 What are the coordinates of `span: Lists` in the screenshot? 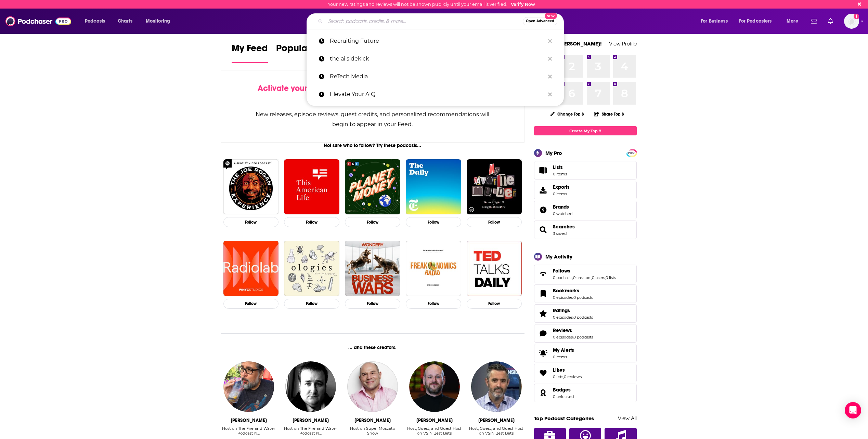 It's located at (560, 167).